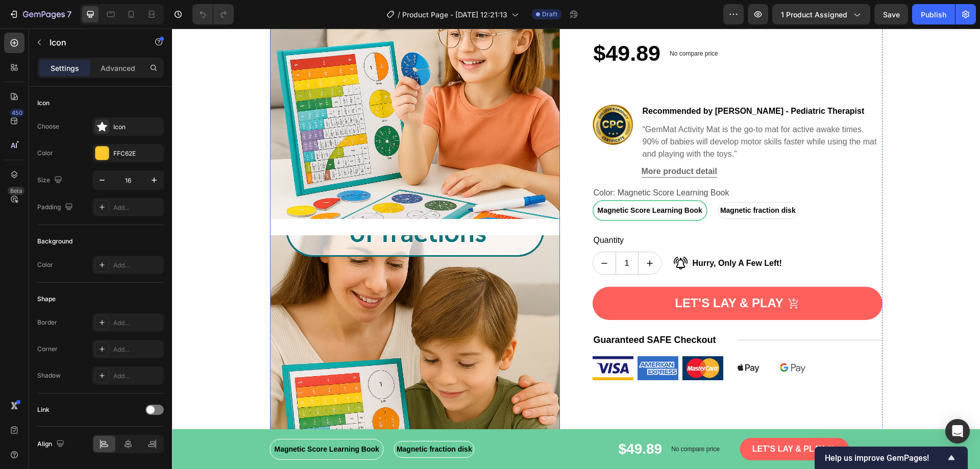 This screenshot has width=980, height=469. What do you see at coordinates (48, 126) in the screenshot?
I see `div: Choose` at bounding box center [48, 126].